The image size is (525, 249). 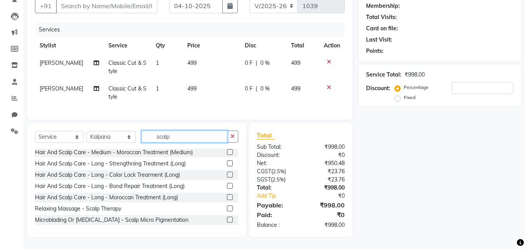 What do you see at coordinates (276, 163) in the screenshot?
I see `div: Net:` at bounding box center [276, 163].